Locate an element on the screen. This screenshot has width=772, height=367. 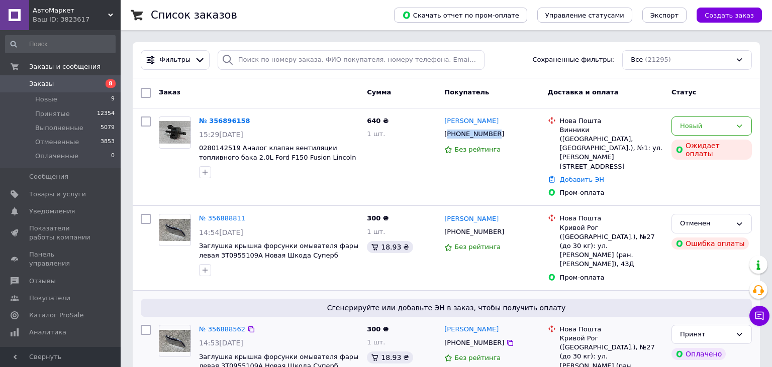
div: Ожидает оплаты is located at coordinates (711, 150).